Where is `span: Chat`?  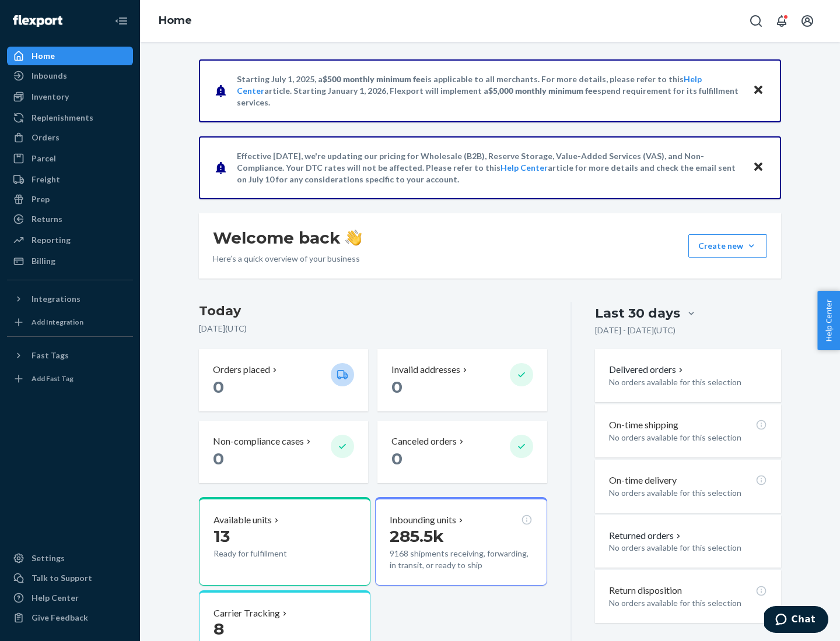
span: Chat is located at coordinates (39, 14).